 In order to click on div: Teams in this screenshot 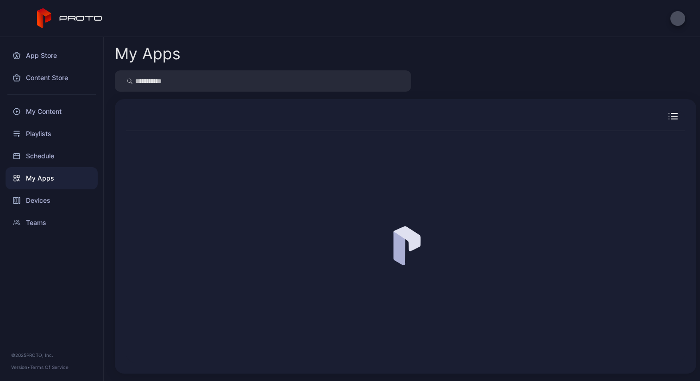, I will do `click(51, 223)`.